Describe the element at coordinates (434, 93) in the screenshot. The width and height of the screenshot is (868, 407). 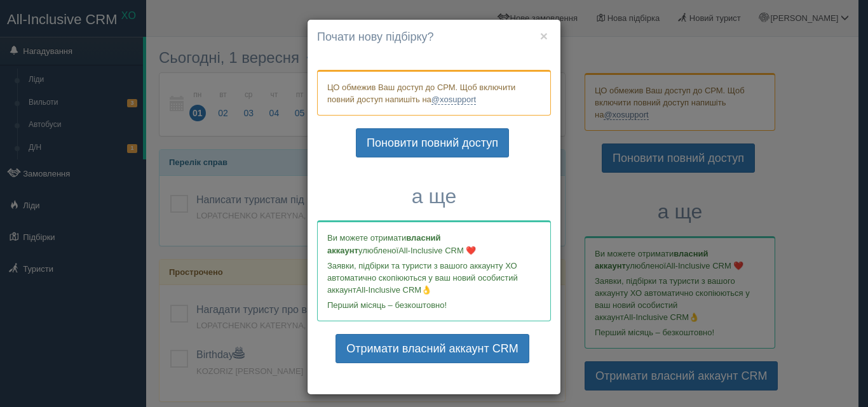
I see `div: ЦО обмежив Ваш доступ до СРМ. Щоб включити повний доступ напишіть на` at that location.